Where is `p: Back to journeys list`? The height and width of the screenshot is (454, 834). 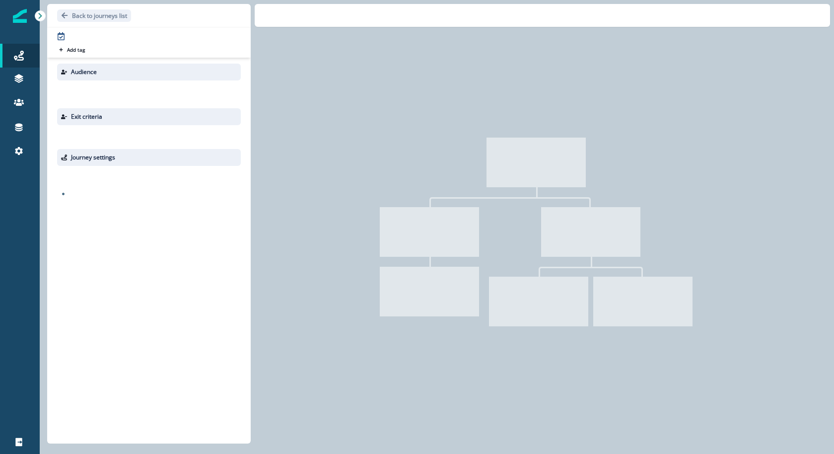 p: Back to journeys list is located at coordinates (99, 15).